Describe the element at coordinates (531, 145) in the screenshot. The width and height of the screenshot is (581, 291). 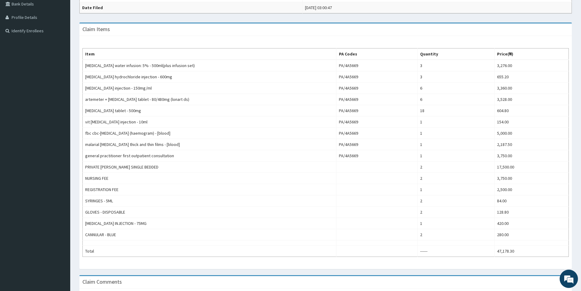
I see `td: 2,187.50` at that location.